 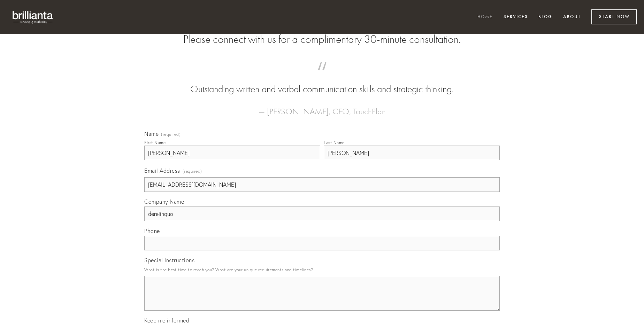 I want to click on a: Home, so click(x=485, y=17).